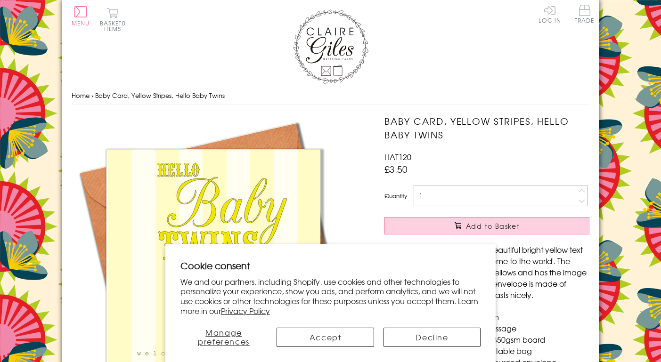  What do you see at coordinates (396, 196) in the screenshot?
I see `label: Quantity` at bounding box center [396, 196].